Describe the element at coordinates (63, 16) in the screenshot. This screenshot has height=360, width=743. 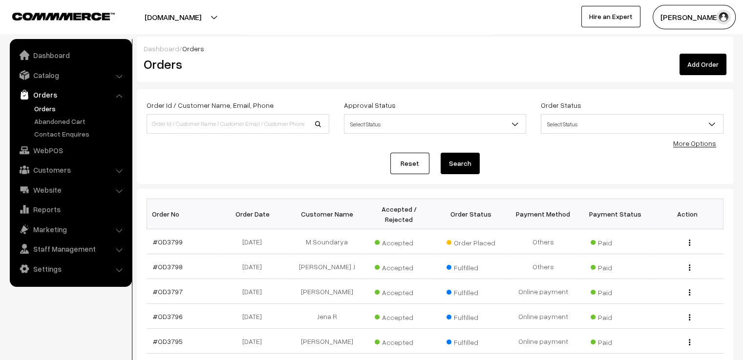
I see `img: COMMMERCE` at that location.